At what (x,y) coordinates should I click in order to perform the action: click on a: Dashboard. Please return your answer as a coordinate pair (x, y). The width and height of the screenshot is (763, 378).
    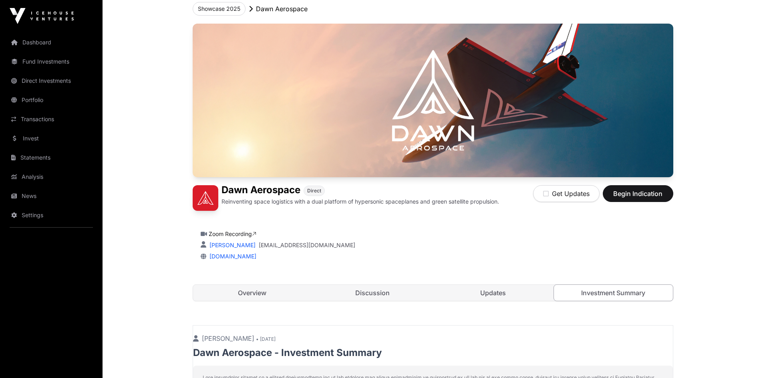
    Looking at the image, I should click on (51, 42).